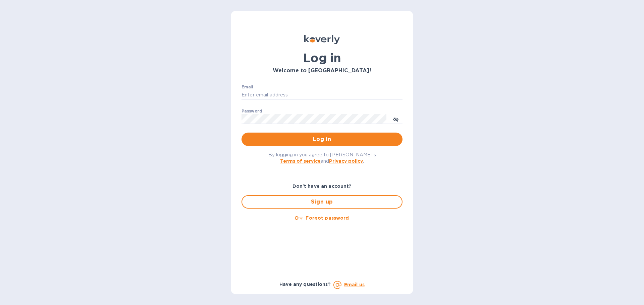 The width and height of the screenshot is (644, 305). What do you see at coordinates (354, 285) in the screenshot?
I see `a: Email us` at bounding box center [354, 285].